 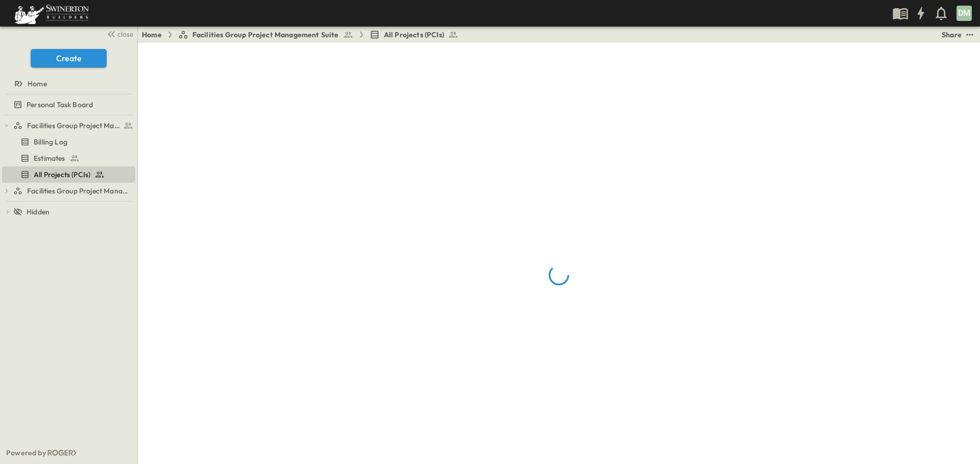 I want to click on span: Hidden, so click(x=38, y=212).